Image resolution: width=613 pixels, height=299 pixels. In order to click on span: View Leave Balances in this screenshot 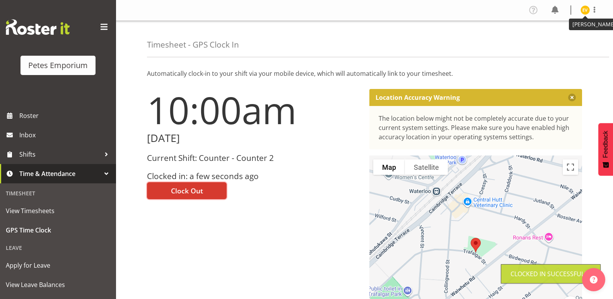, I will do `click(58, 285)`.